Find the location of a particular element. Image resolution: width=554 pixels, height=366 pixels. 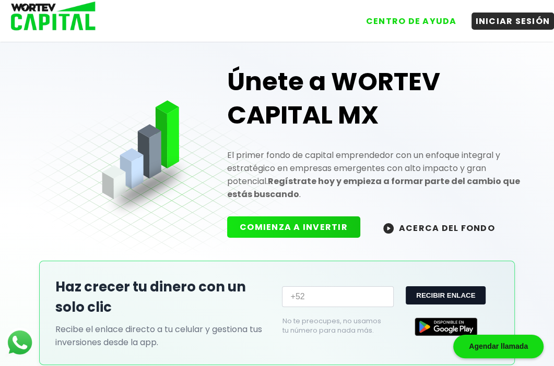

p: No te preocupes, no usamos tu número para nada más. is located at coordinates (334, 326).